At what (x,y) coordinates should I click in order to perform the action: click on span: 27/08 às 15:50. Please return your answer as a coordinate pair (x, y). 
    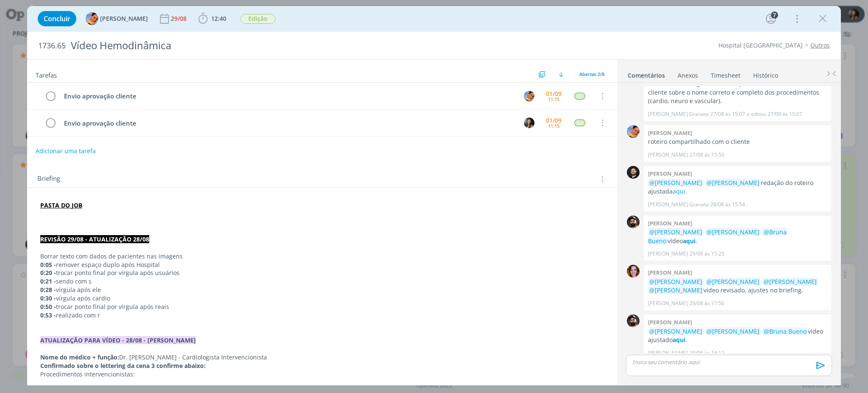
    Looking at the image, I should click on (707, 155).